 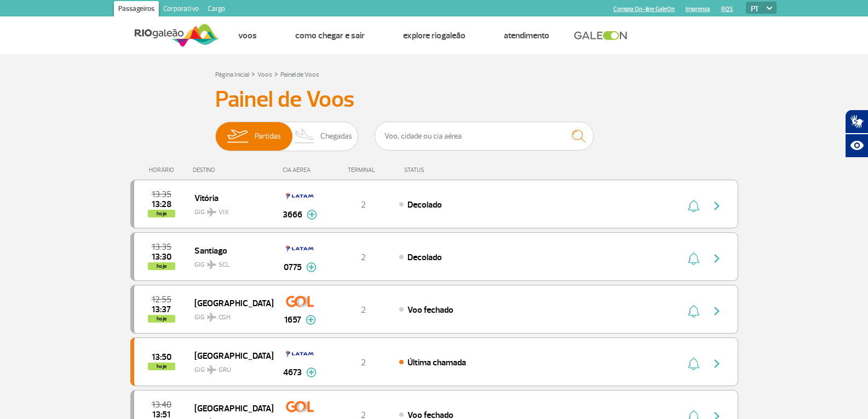 What do you see at coordinates (229, 198) in the screenshot?
I see `span: Vitória` at bounding box center [229, 198].